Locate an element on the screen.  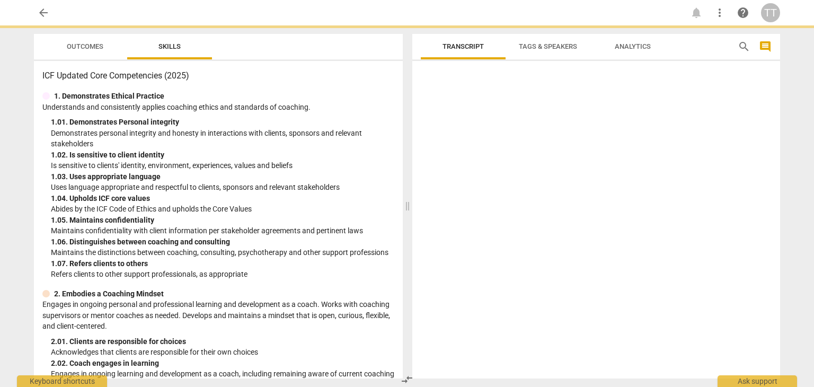
a: Help is located at coordinates (743, 13).